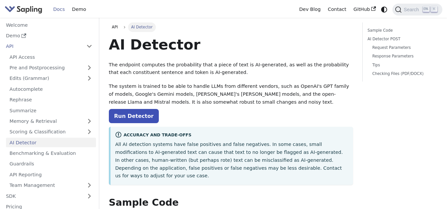 The height and width of the screenshot is (209, 447). What do you see at coordinates (51, 78) in the screenshot?
I see `a: Edits (Grammar)` at bounding box center [51, 78].